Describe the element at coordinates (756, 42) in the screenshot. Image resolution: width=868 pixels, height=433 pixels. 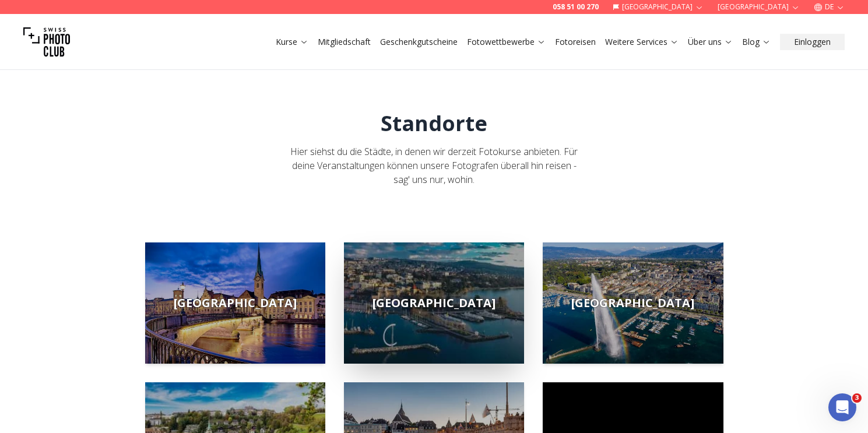
I see `a: Blog` at that location.